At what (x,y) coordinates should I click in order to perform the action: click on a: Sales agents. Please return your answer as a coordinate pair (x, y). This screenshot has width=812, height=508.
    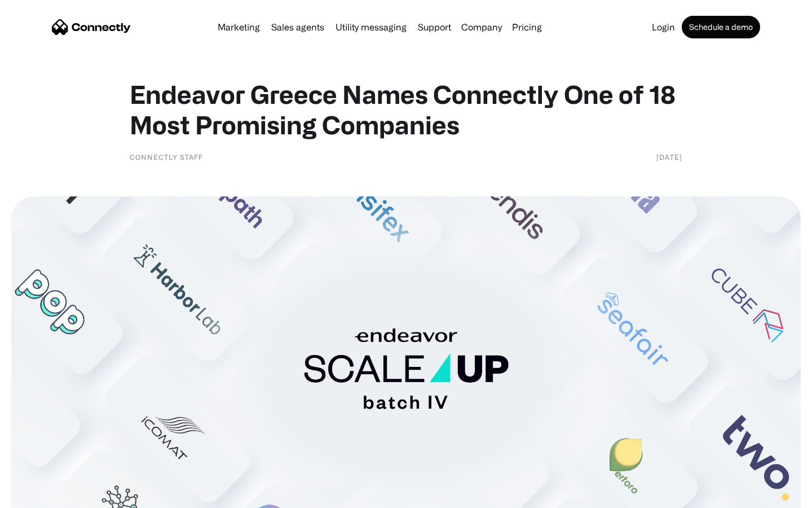
    Looking at the image, I should click on (298, 27).